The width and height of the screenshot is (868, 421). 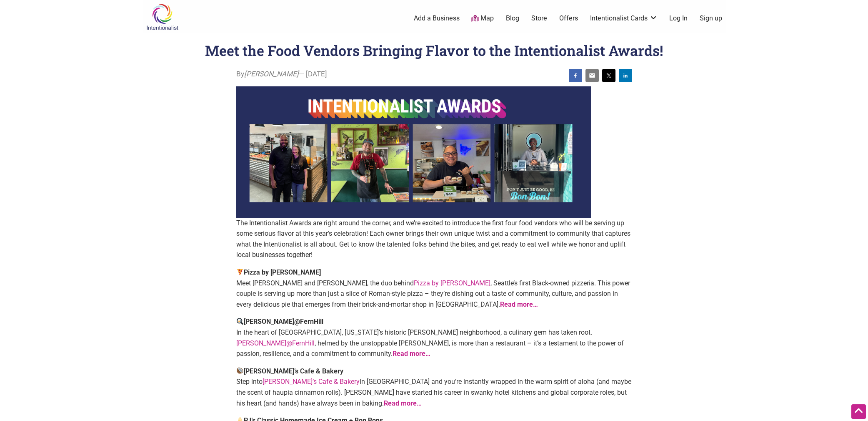 I want to click on a: Offers, so click(x=569, y=19).